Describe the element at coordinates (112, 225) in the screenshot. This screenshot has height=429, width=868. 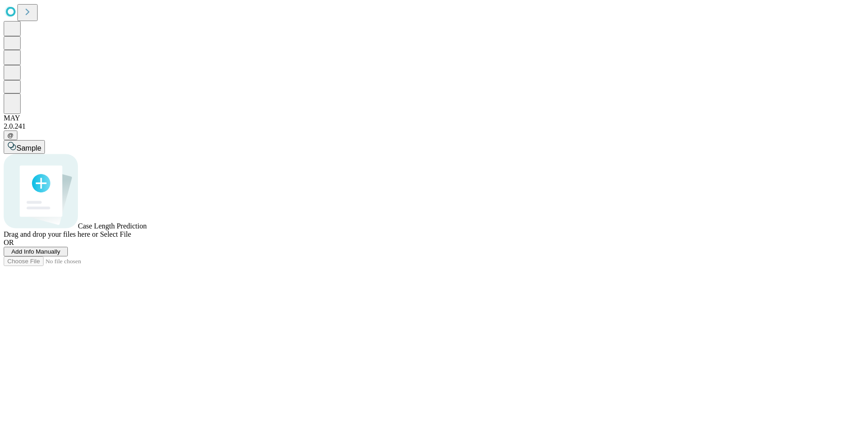
I see `span: Case Length Prediction` at that location.